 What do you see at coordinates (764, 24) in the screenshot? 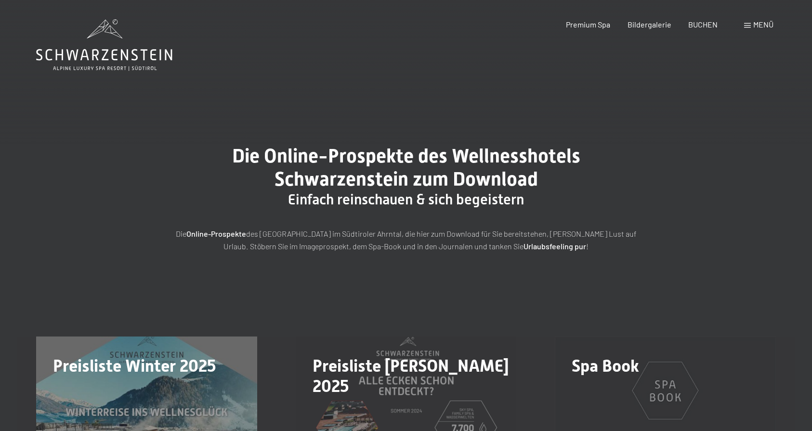
I see `span: Menü` at bounding box center [764, 24].